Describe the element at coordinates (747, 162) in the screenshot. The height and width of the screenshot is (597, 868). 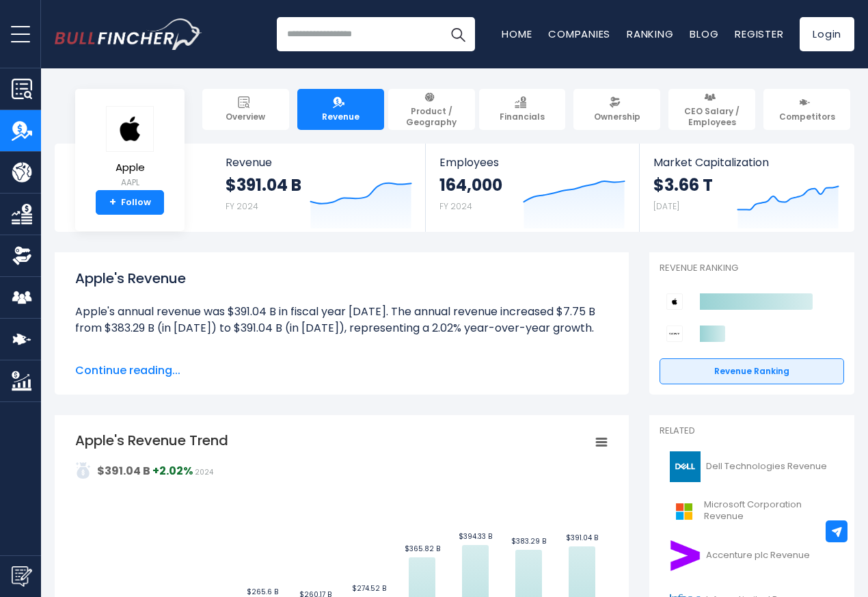
I see `span: Market Capitalization` at that location.